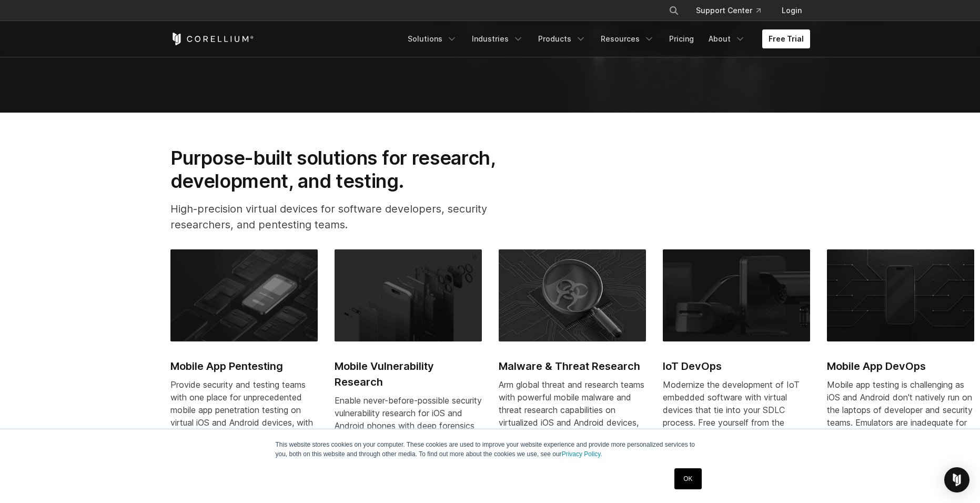  I want to click on div: Modernize the development of IoT embedded software with virtual devices that tie into your SDLC p..., so click(737, 430).